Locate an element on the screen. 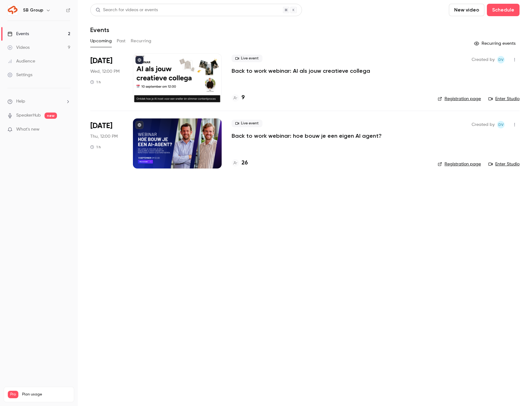 This screenshot has height=406, width=532. img: SB Group is located at coordinates (13, 10).